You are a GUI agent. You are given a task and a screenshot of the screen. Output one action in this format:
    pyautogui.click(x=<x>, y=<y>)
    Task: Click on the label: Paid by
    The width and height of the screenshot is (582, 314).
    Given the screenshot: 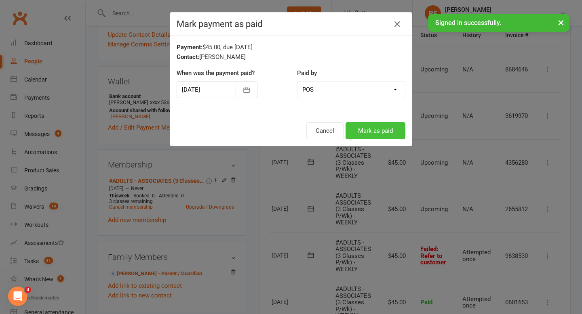 What is the action you would take?
    pyautogui.click(x=307, y=73)
    